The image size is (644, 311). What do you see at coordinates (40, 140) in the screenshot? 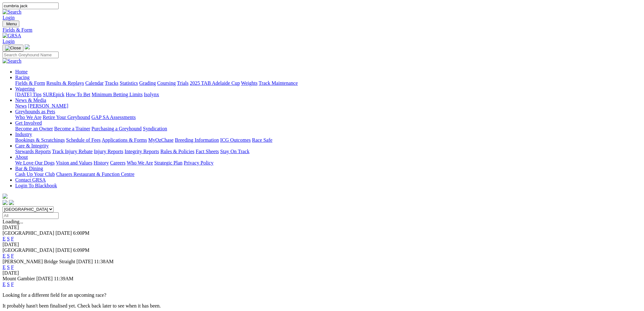
I see `a: Bookings & Scratchings` at bounding box center [40, 140].